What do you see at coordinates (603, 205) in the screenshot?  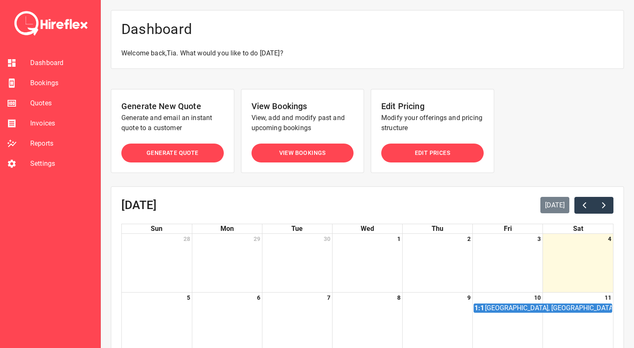 I see `button: Next month` at bounding box center [603, 205].